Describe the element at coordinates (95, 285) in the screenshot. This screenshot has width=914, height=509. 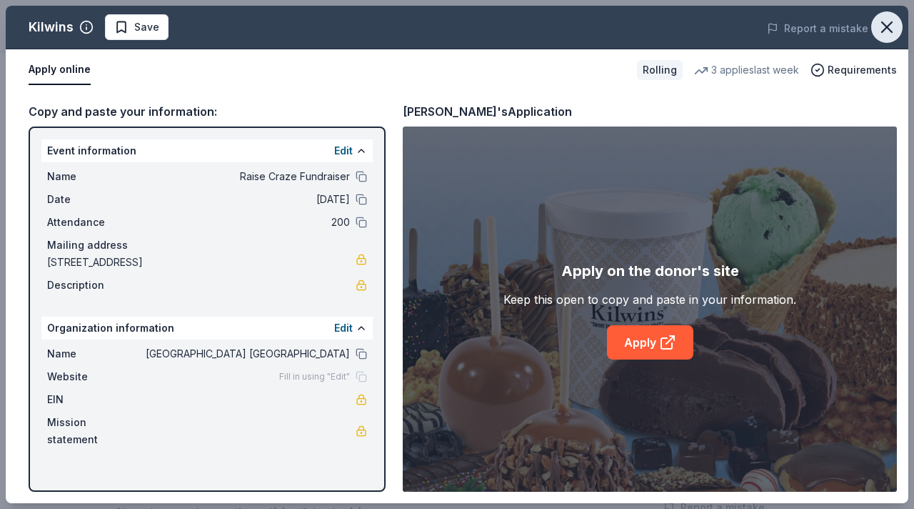
I see `span: Description` at that location.